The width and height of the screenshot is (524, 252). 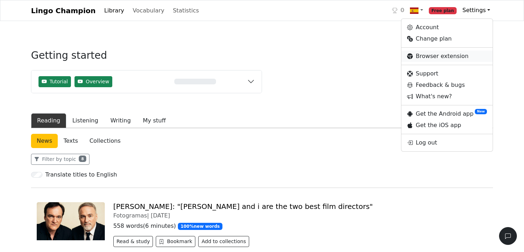 I want to click on a: Support, so click(x=447, y=74).